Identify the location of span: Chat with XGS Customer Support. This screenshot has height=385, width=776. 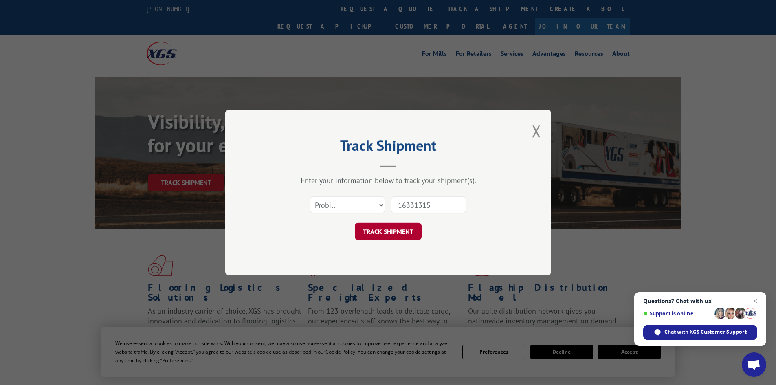
(706, 332).